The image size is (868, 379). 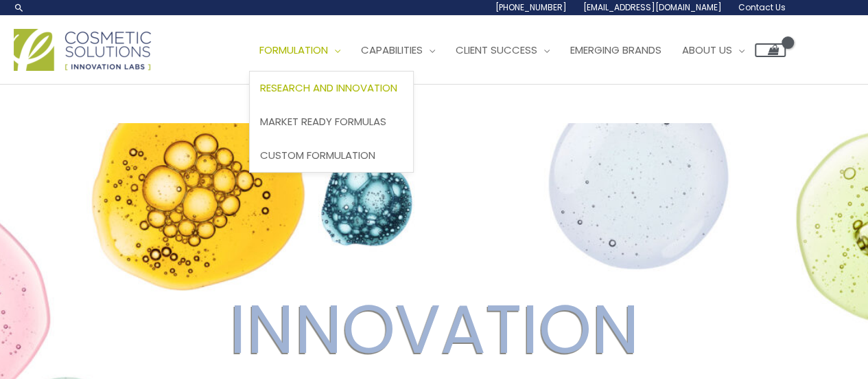 I want to click on span: Custom Formulation, so click(x=318, y=155).